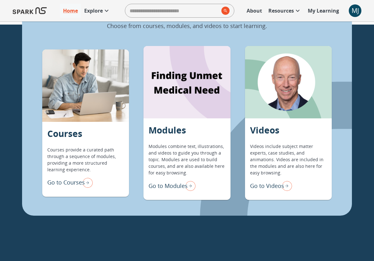  Describe the element at coordinates (70, 11) in the screenshot. I see `p: Home` at that location.